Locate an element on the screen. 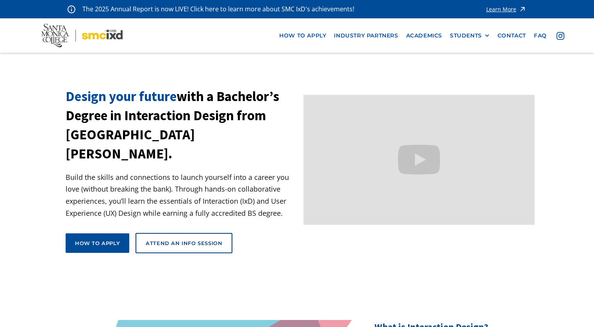 Image resolution: width=594 pixels, height=327 pixels. p: The 2025 Annual Report is now LIVE! Click here to learn more about SMC IxD's achievements! is located at coordinates (219, 9).